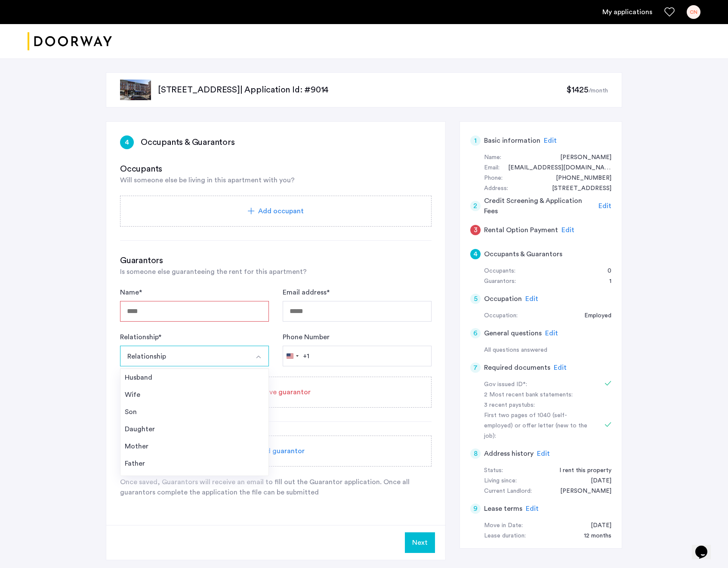  I want to click on div: Phone:, so click(493, 179).